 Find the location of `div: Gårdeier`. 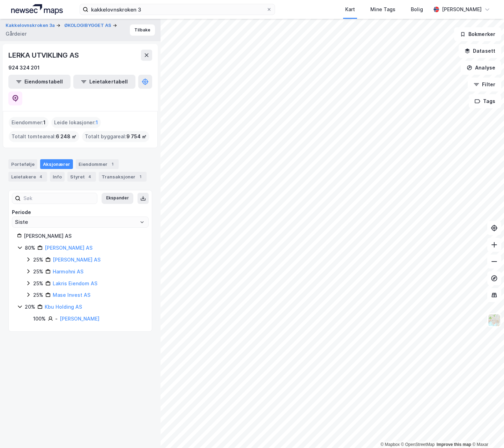

div: Gårdeier is located at coordinates (16, 34).